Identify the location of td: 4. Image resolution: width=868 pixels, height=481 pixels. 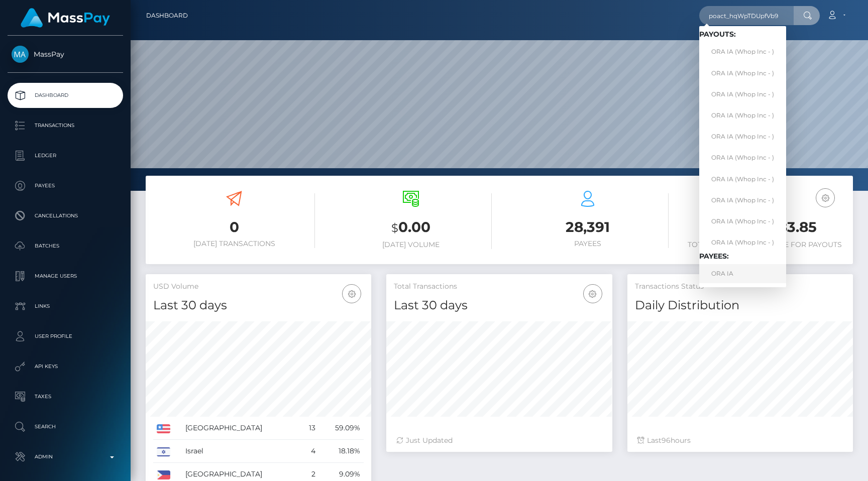
(309, 451).